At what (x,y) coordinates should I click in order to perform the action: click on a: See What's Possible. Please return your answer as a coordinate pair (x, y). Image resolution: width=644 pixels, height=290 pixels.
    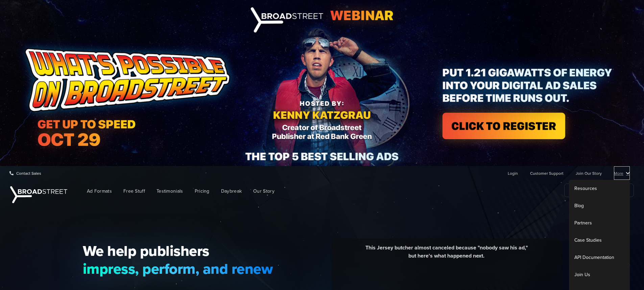
    Looking at the image, I should click on (599, 190).